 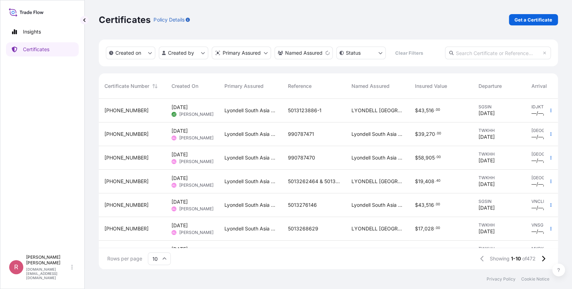 What do you see at coordinates (124, 259) in the screenshot?
I see `span: Rows per page` at bounding box center [124, 259].